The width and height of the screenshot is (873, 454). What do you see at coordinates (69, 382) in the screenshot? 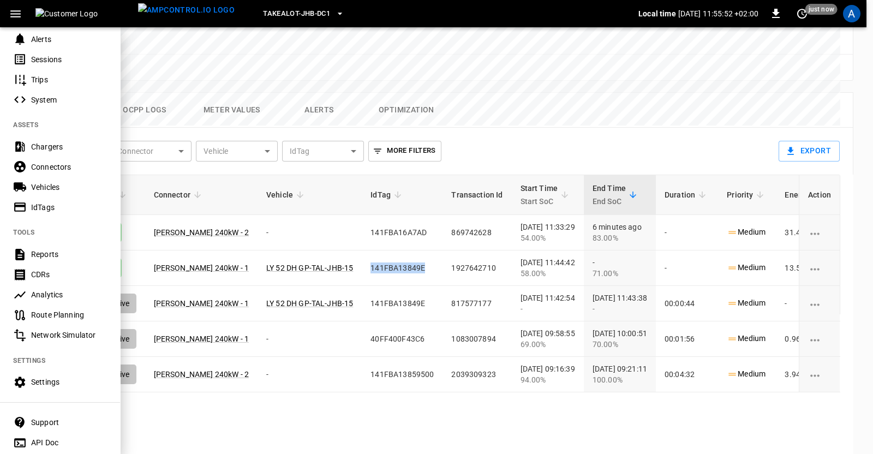
I see `div: Settings` at bounding box center [69, 382].